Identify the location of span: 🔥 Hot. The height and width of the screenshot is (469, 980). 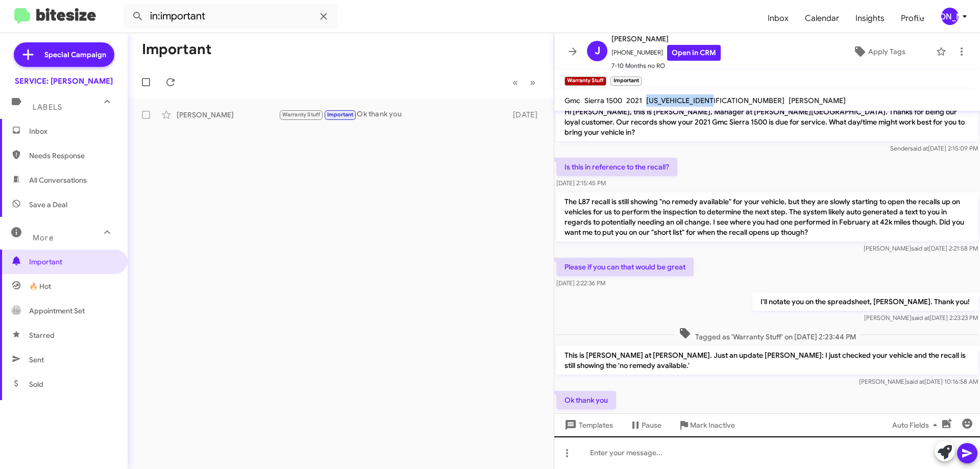
(40, 286).